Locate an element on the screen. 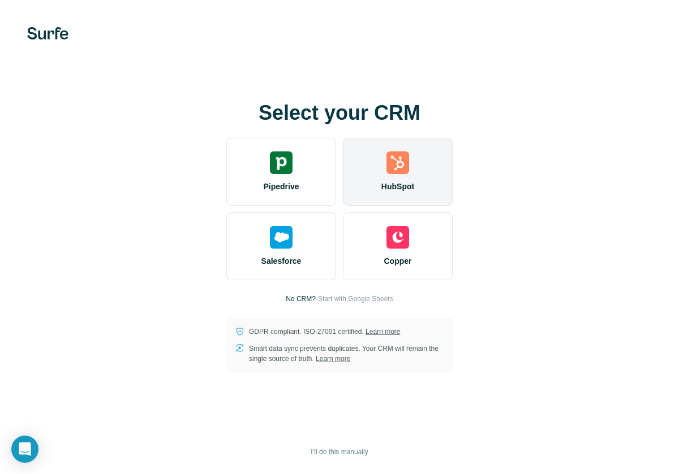 This screenshot has height=474, width=679. span: Copper is located at coordinates (398, 261).